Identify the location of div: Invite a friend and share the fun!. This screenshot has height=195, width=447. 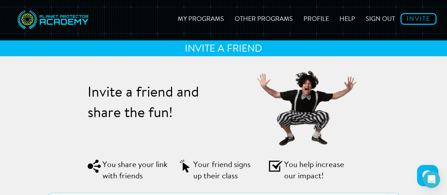
(155, 104).